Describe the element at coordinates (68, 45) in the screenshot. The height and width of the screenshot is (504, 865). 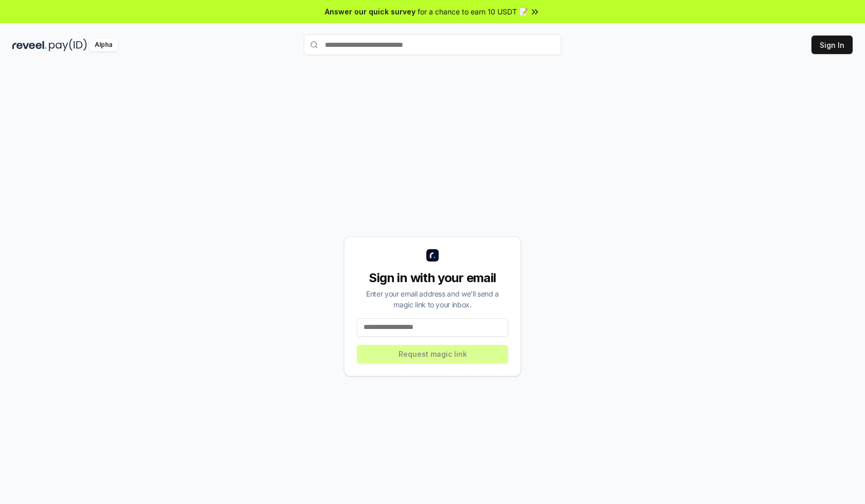
I see `img: pay_id` at that location.